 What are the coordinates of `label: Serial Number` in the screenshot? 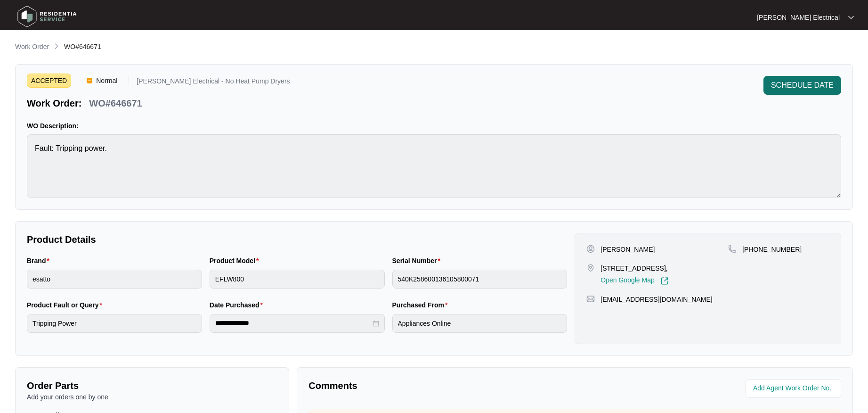 It's located at (418, 261).